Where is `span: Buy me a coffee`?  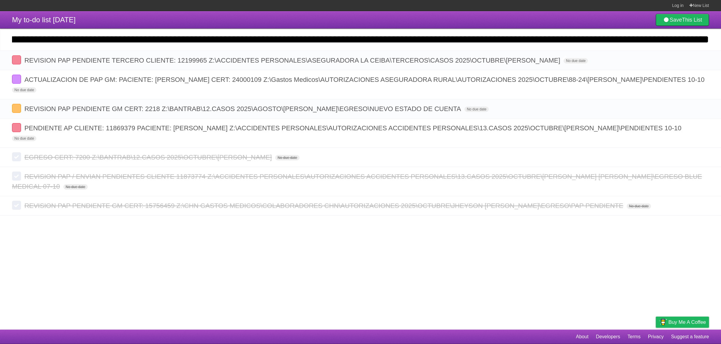
span: Buy me a coffee is located at coordinates (687, 322).